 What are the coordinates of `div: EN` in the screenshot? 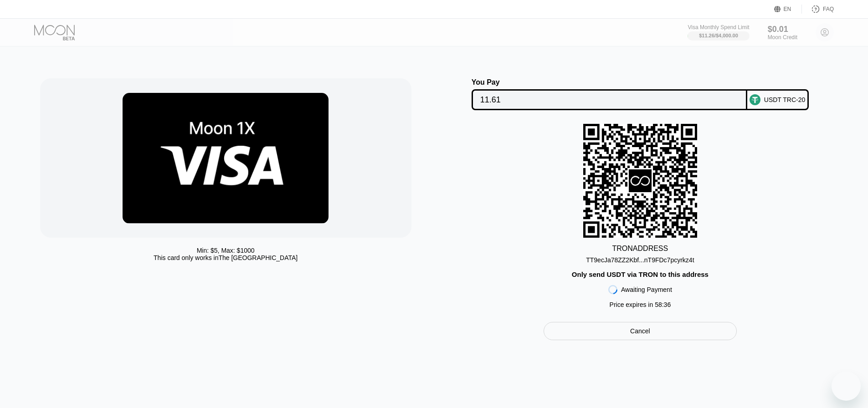 It's located at (788, 9).